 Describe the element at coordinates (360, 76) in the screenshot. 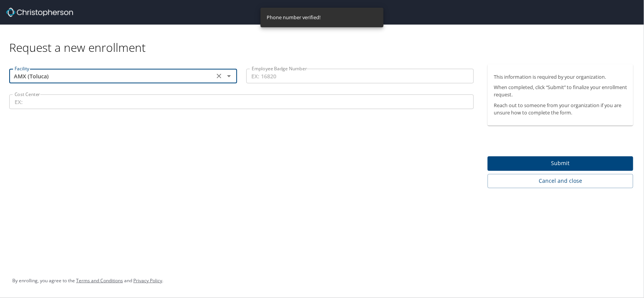

I see `input: EX: 16820` at that location.